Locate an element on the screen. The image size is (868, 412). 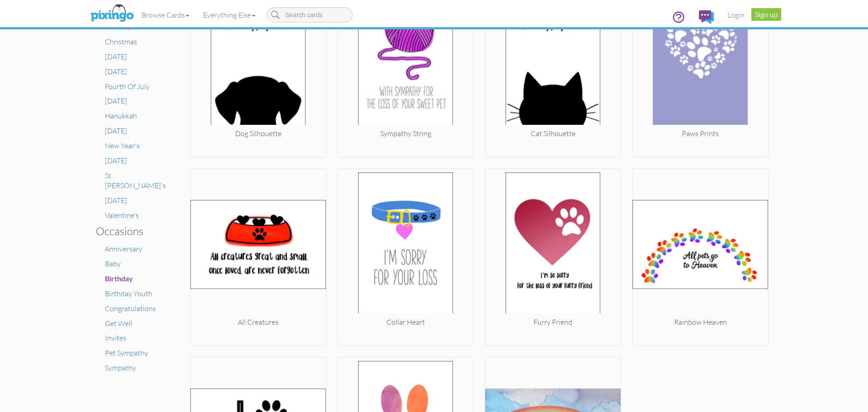
a: Fourth Of July is located at coordinates (127, 86).